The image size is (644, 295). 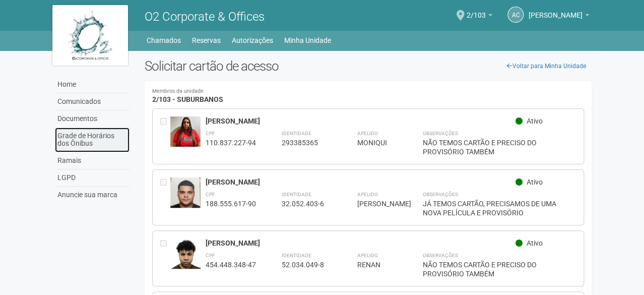 I want to click on a: Home, so click(x=92, y=85).